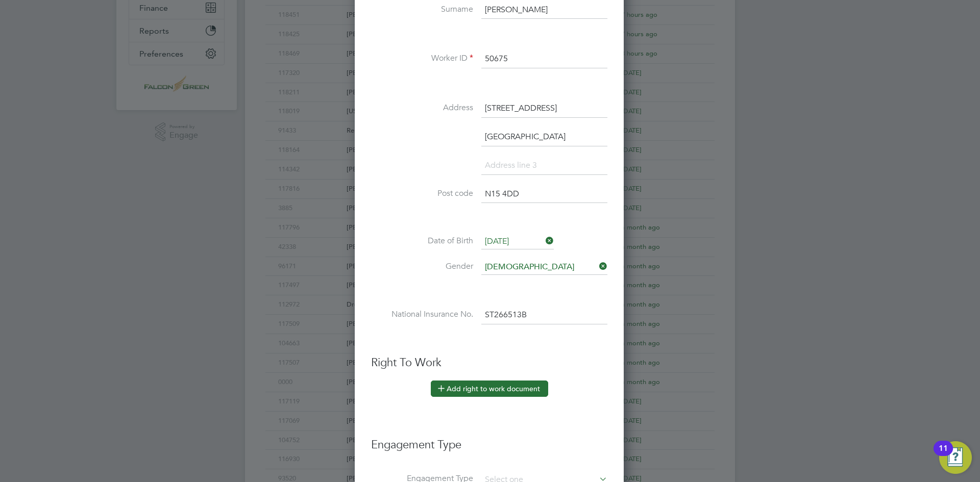 The width and height of the screenshot is (980, 482). Describe the element at coordinates (545, 137) in the screenshot. I see `input: Address line 2` at that location.